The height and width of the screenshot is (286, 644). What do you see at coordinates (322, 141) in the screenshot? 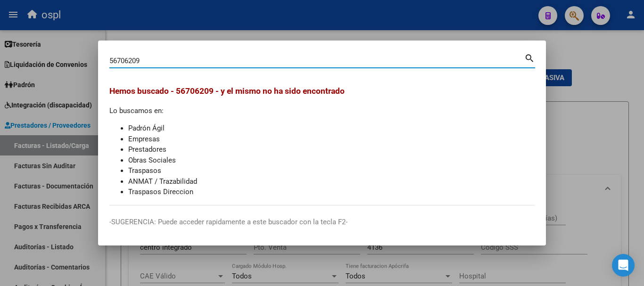
I see `div: Lo buscamos en:` at bounding box center [322, 141].